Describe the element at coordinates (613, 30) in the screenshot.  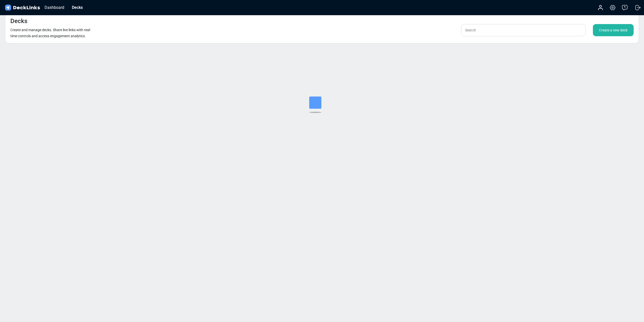
I see `div: Create a new deck` at that location.